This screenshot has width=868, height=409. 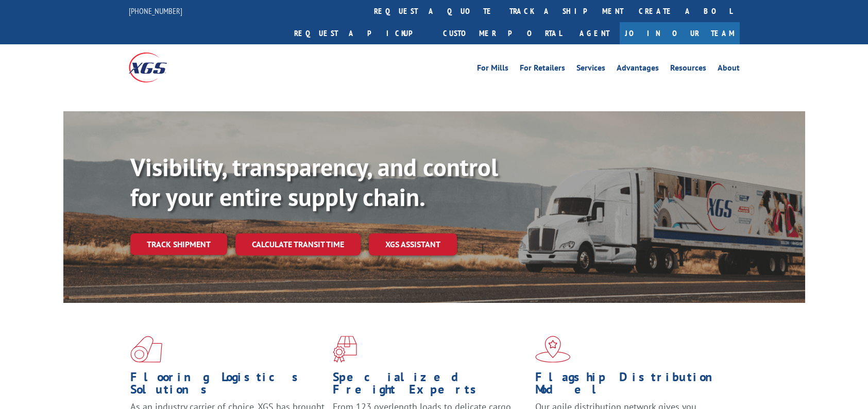 I want to click on a: Track shipment, so click(x=179, y=244).